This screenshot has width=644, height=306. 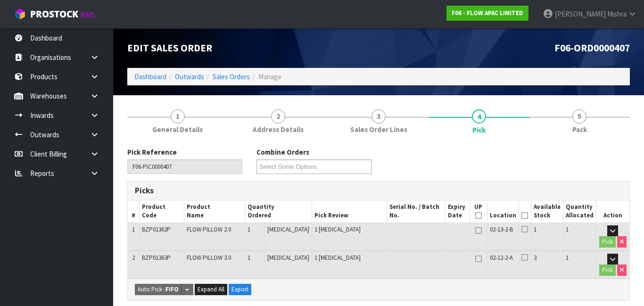 I want to click on span: 02-12-2-A, so click(x=502, y=257).